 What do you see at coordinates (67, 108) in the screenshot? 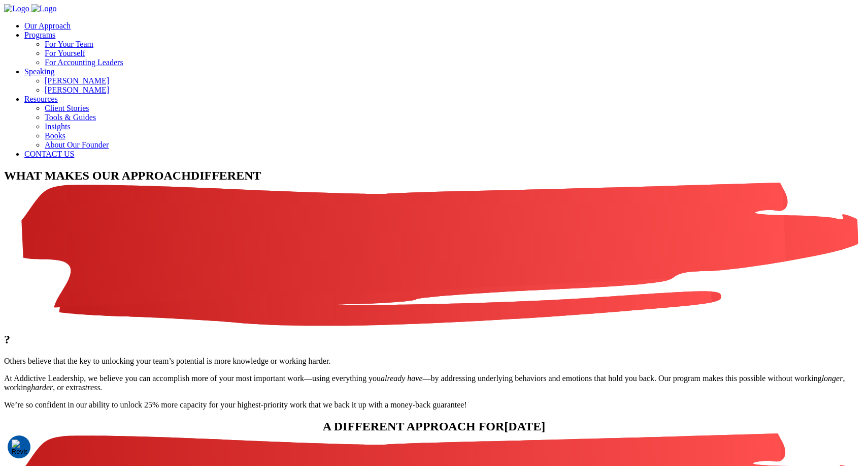
I see `a: Client Stories` at bounding box center [67, 108].